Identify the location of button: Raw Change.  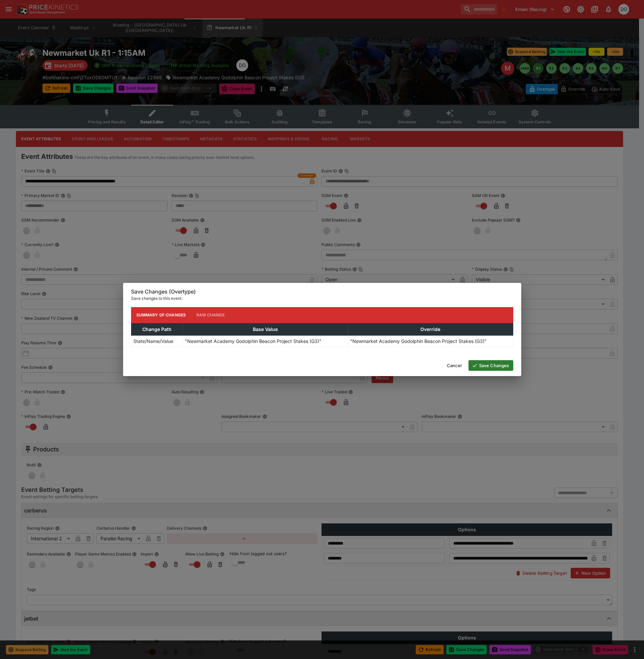
(211, 315).